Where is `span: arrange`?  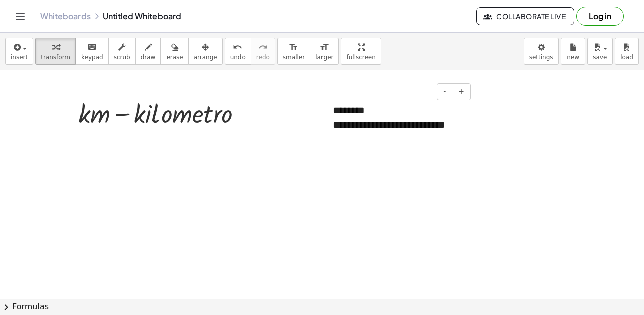
span: arrange is located at coordinates (205, 57).